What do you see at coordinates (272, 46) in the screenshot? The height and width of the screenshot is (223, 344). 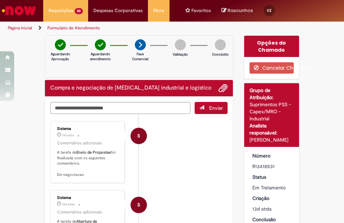 I see `div: Opções do Chamado` at bounding box center [272, 46].